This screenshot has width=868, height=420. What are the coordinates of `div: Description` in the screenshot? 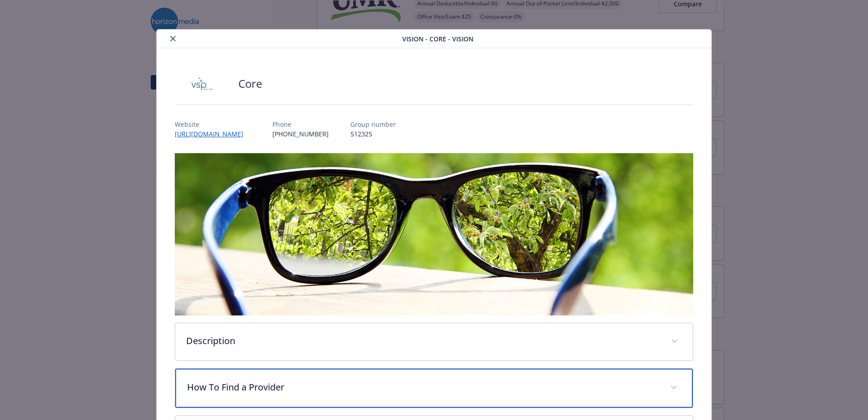 It's located at (434, 341).